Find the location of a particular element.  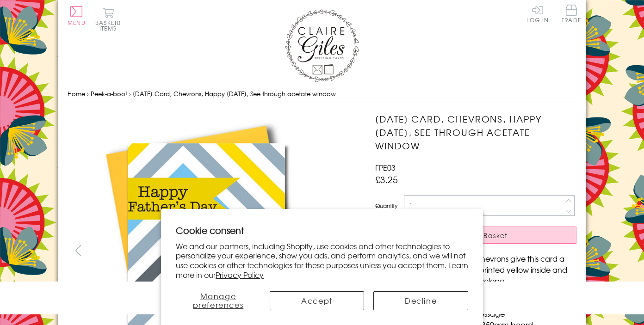

span: Manage preferences is located at coordinates (218, 300).